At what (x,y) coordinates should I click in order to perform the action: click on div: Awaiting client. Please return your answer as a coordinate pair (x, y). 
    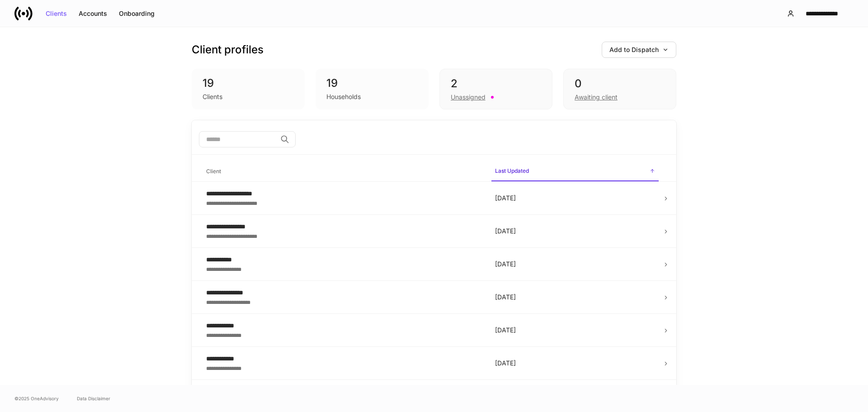
    Looking at the image, I should click on (595, 97).